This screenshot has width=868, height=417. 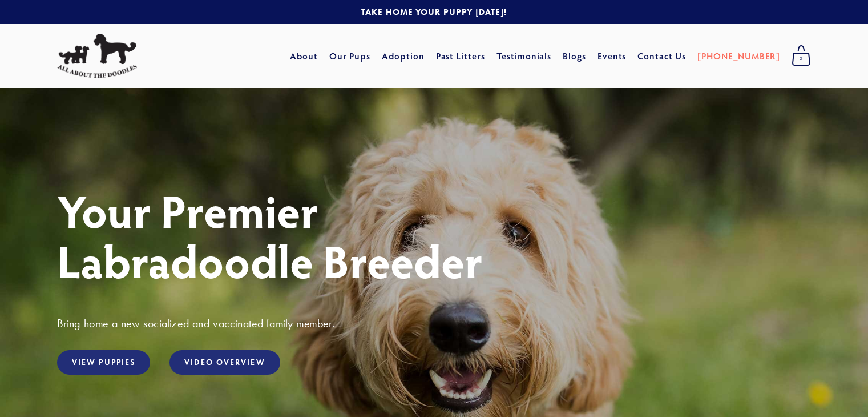 I want to click on h3: Bring home a new socialized and vaccinated family member., so click(x=434, y=323).